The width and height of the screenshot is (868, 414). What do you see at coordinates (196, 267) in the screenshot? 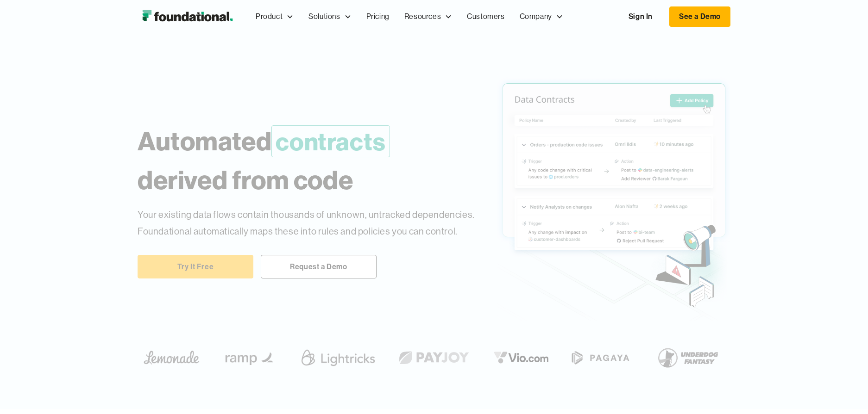
I see `a: Try It Free` at bounding box center [196, 267].